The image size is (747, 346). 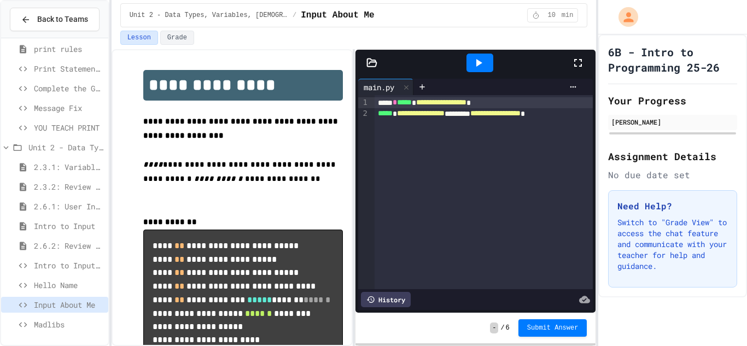 I want to click on button: Submit Answer, so click(x=553, y=328).